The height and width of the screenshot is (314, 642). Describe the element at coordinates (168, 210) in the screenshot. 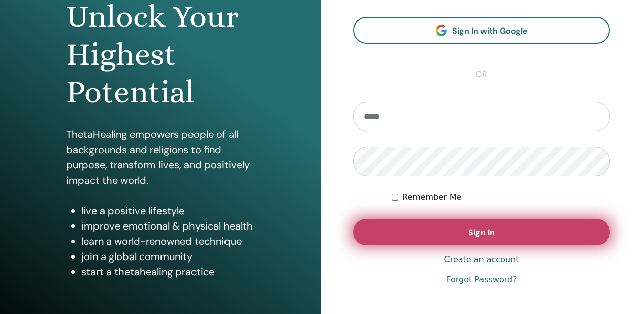

I see `li: live a positive lifestyle` at that location.